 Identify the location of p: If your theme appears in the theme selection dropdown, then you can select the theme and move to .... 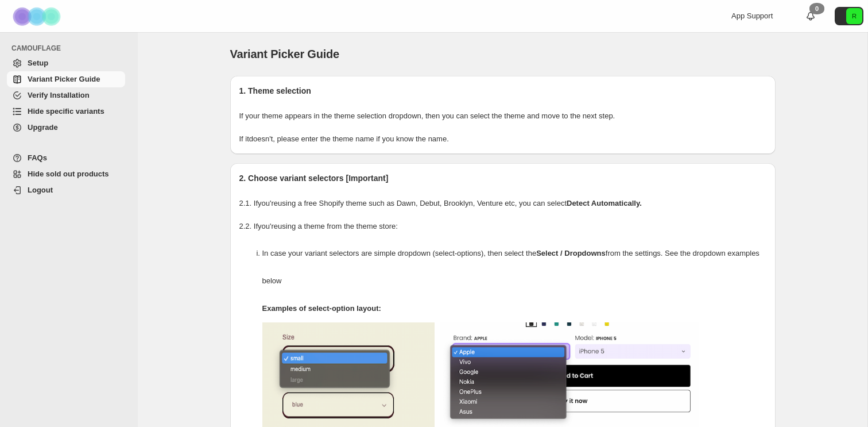
(503, 116).